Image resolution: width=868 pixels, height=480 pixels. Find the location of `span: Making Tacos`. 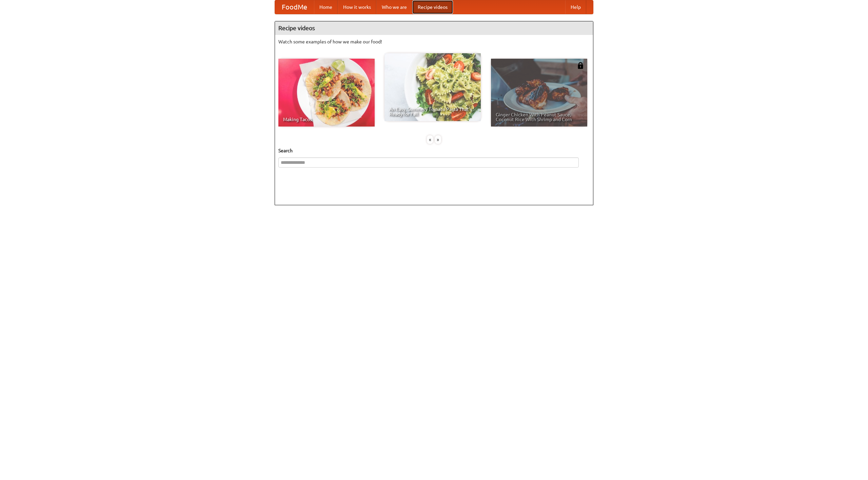

span: Making Tacos is located at coordinates (326, 120).